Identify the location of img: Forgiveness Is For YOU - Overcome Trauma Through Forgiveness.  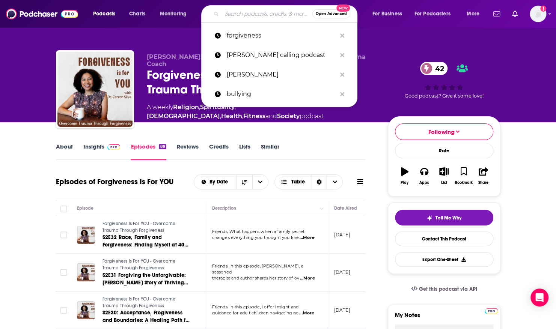
(95, 89).